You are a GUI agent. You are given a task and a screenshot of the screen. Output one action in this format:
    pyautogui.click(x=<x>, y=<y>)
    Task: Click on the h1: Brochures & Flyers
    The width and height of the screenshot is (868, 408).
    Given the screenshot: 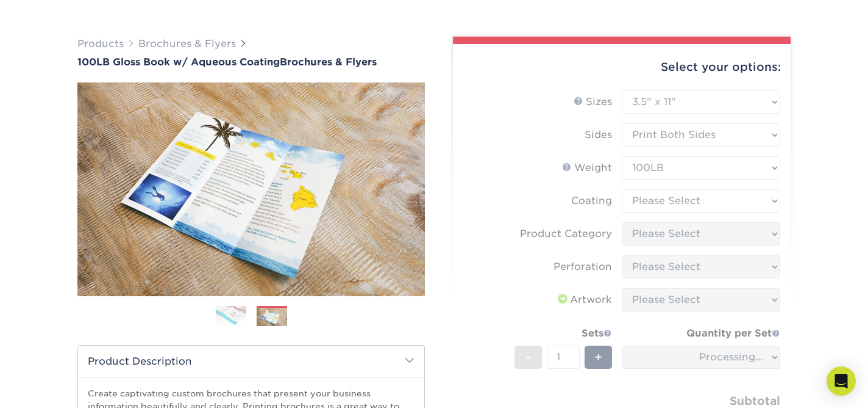 What is the action you would take?
    pyautogui.click(x=251, y=62)
    